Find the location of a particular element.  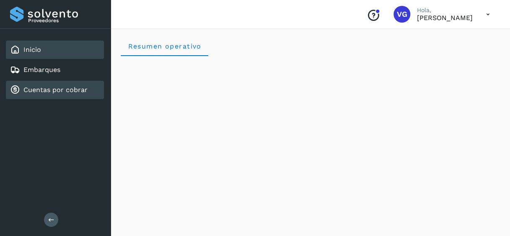

a: Inicio is located at coordinates (32, 49).